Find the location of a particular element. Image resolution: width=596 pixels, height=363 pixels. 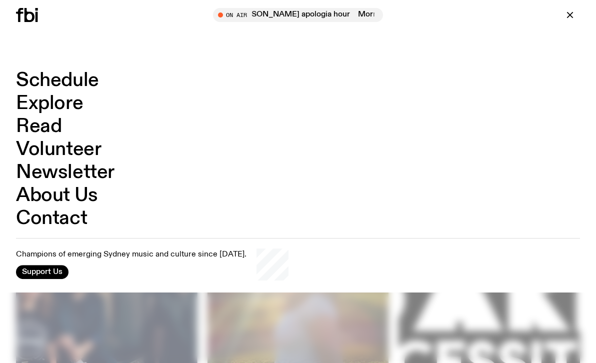

a: About Us is located at coordinates (57, 196).